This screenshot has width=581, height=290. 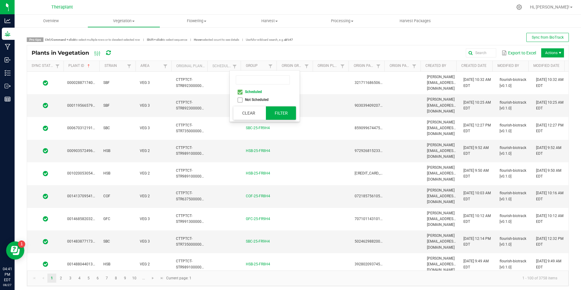 I want to click on span: 9030394092078442, so click(x=372, y=105).